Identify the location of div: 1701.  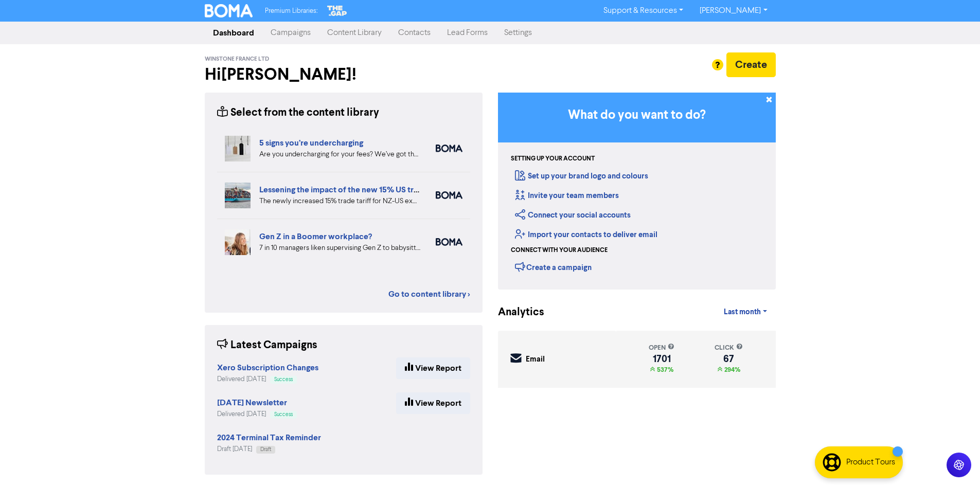
(661, 359).